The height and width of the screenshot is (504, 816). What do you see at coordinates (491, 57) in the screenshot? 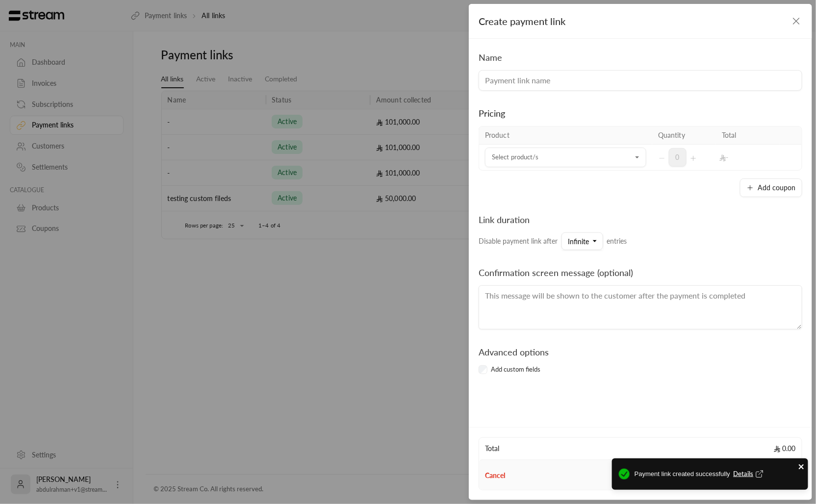
I see `div: Name` at bounding box center [491, 57].